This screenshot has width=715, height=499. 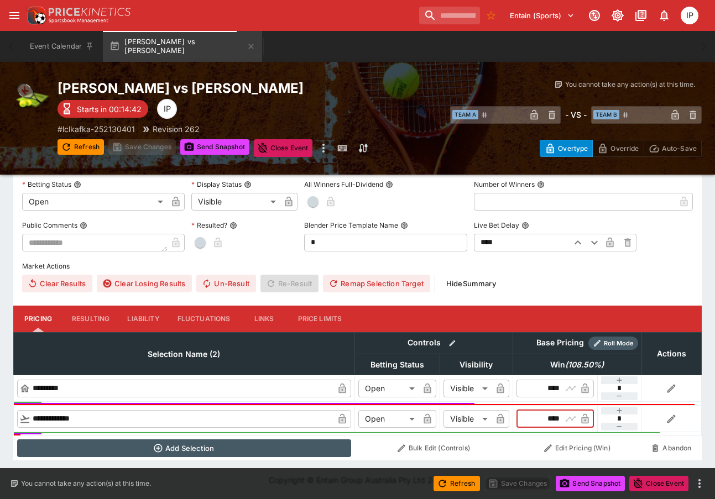 What do you see at coordinates (35, 15) in the screenshot?
I see `img: PriceKinetics Logo` at bounding box center [35, 15].